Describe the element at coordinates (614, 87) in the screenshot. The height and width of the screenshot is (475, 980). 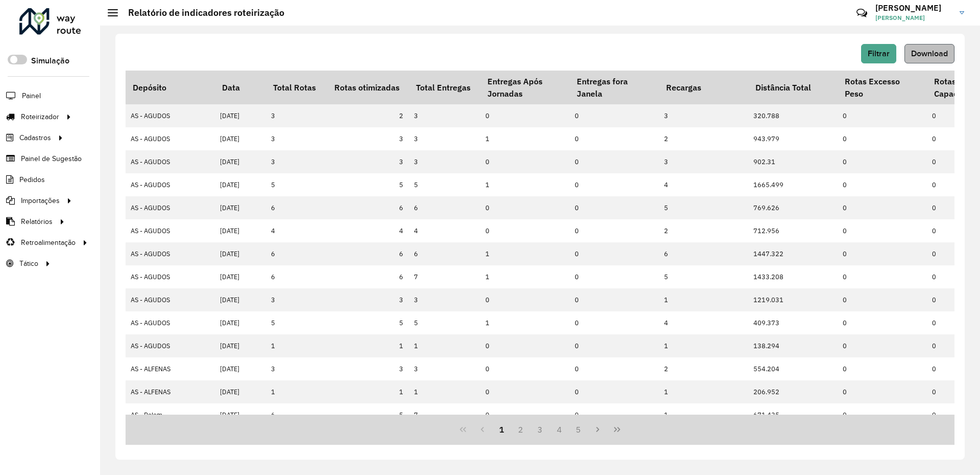
I see `th: Entregas fora Janela` at that location.